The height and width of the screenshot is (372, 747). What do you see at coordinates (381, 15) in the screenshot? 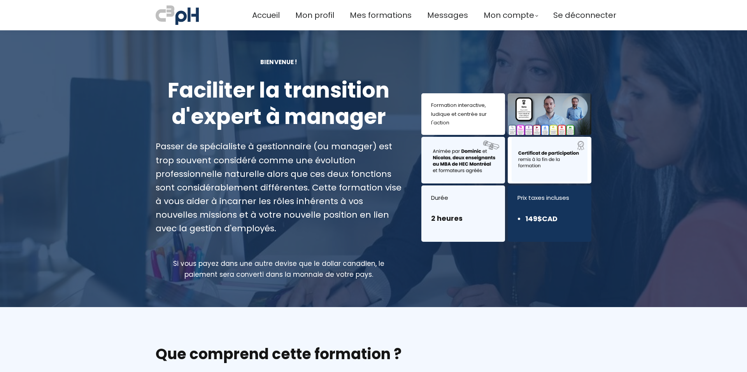
I see `span: Mes formations` at bounding box center [381, 15].